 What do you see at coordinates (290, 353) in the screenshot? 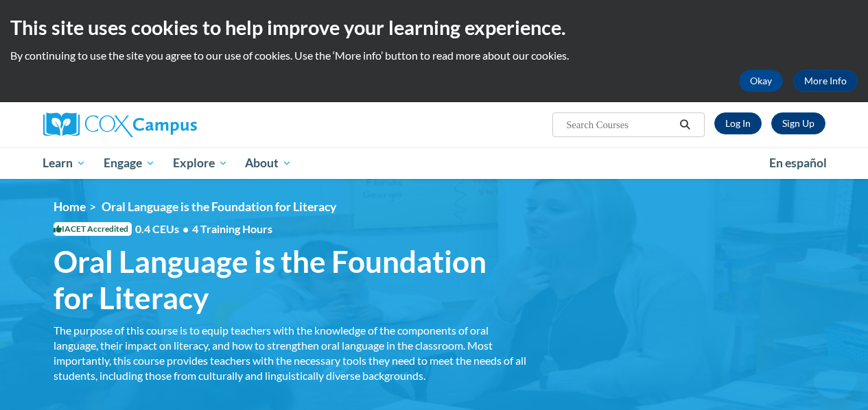
I see `div: The purpose of this course is to equip teachers with the knowledge of the components of oral lang...` at bounding box center [290, 353].